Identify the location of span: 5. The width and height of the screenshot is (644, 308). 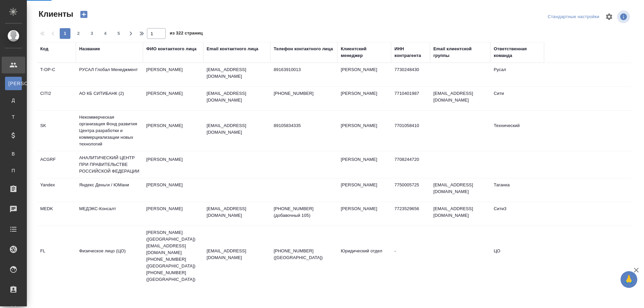
(119, 33).